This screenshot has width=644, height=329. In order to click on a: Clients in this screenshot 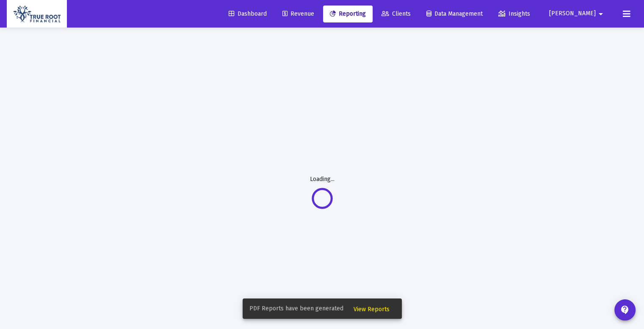, I will do `click(396, 14)`.